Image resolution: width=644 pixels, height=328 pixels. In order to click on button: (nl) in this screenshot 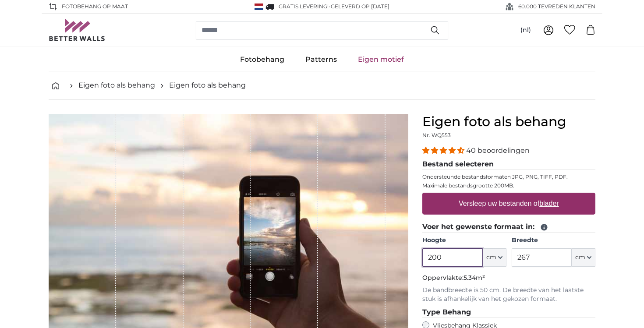, I will do `click(526, 30)`.